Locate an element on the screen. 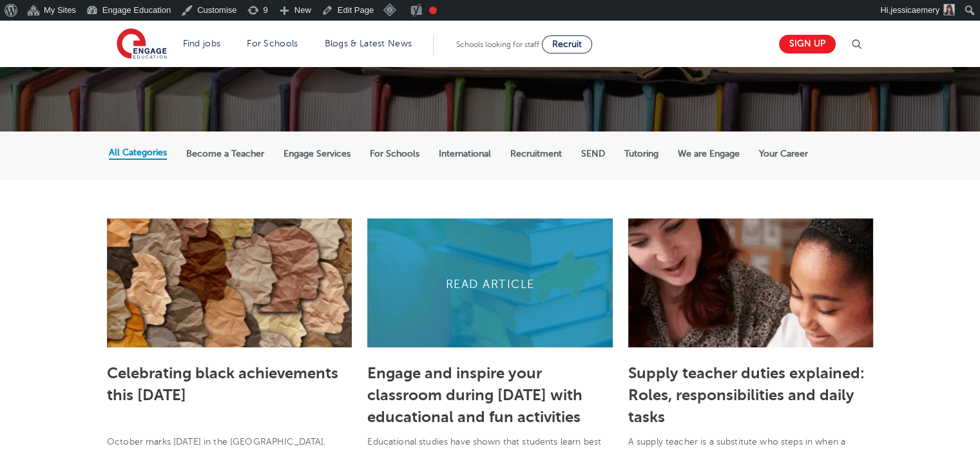  label: Your Career is located at coordinates (784, 154).